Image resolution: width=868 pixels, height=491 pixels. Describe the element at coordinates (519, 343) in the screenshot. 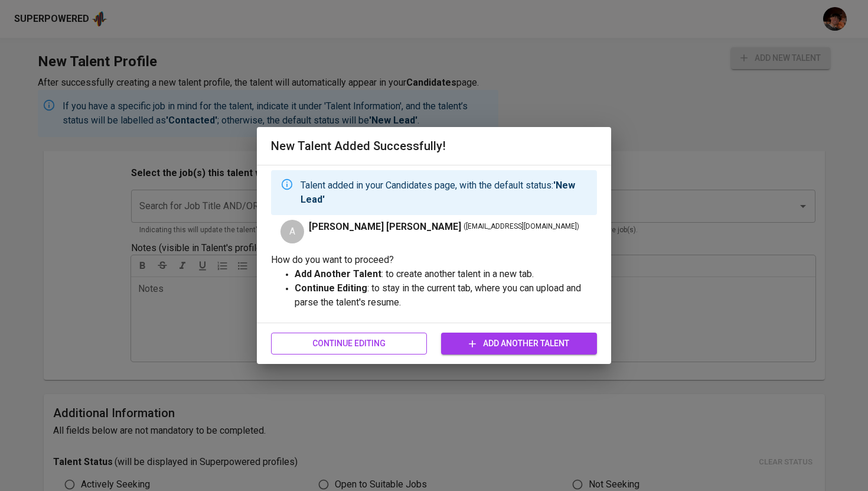

I see `button: Add Another Talent` at that location.